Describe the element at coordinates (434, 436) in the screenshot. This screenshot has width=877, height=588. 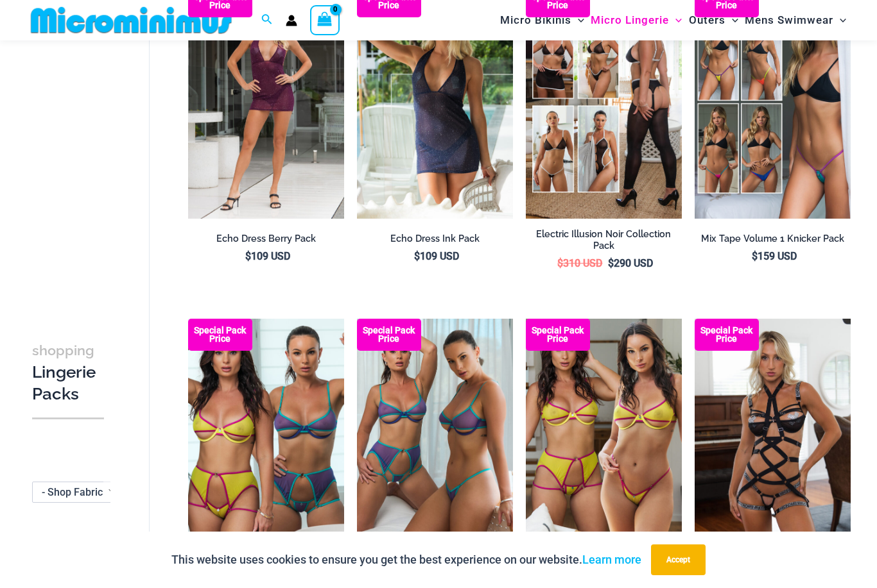
I see `img: Dangers kiss Violet Seas Pack` at that location.